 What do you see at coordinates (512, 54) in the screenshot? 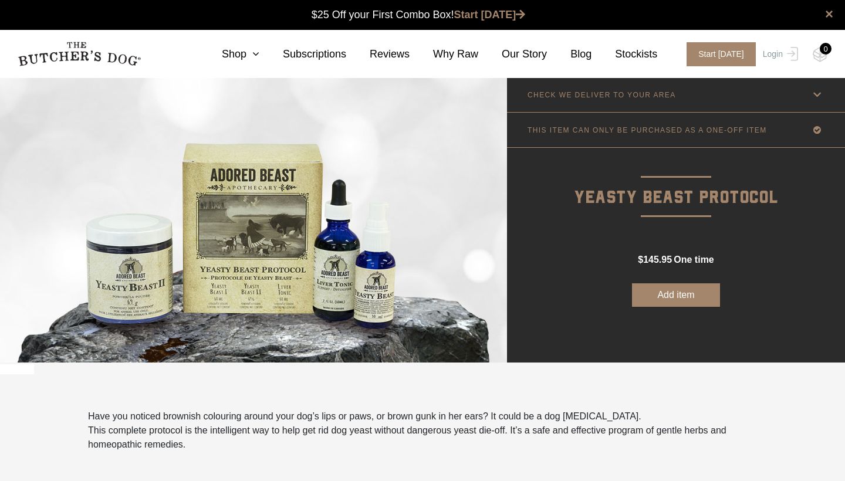
I see `a: Our Story` at bounding box center [512, 54].